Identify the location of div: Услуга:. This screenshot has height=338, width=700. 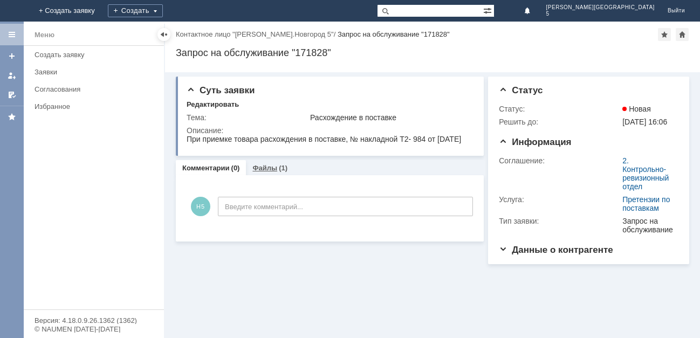
(559, 200).